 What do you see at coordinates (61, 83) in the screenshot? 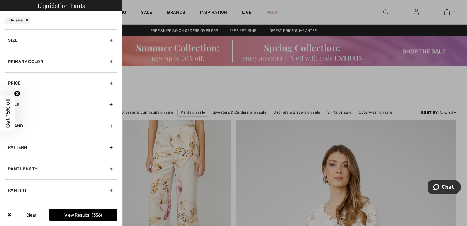
I see `div: Price` at bounding box center [61, 83].